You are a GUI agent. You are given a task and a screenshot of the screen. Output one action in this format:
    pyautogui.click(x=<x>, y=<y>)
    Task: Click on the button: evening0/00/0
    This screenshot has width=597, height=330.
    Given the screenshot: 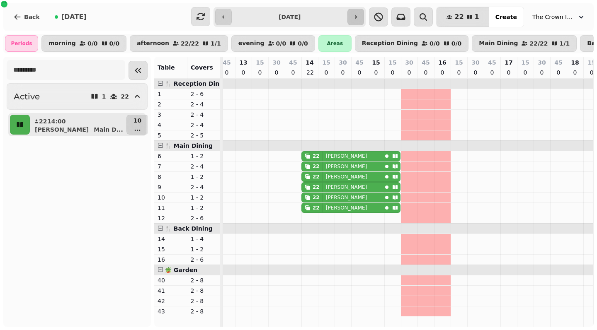 What is the action you would take?
    pyautogui.click(x=273, y=44)
    